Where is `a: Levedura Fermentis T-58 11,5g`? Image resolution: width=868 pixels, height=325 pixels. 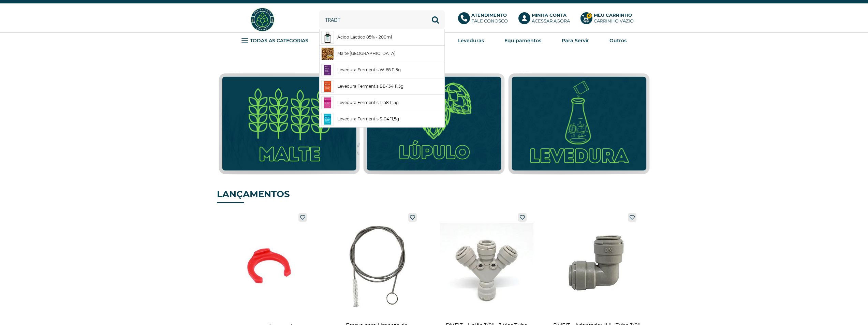 a: Levedura Fermentis T-58 11,5g is located at coordinates (382, 103).